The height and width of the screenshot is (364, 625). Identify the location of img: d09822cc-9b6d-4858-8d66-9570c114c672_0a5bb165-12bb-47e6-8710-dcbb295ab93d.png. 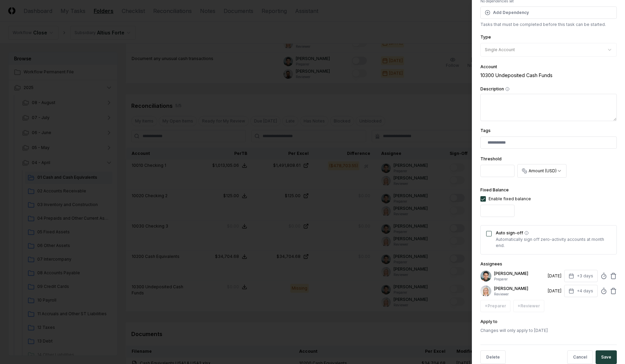
(486, 291).